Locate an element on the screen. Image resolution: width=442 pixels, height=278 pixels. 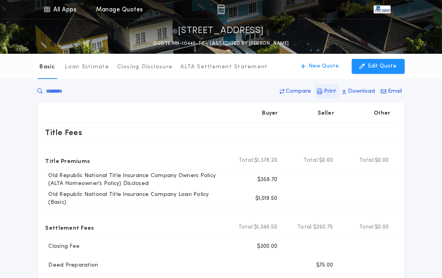
p: $75.00 is located at coordinates (325, 265).